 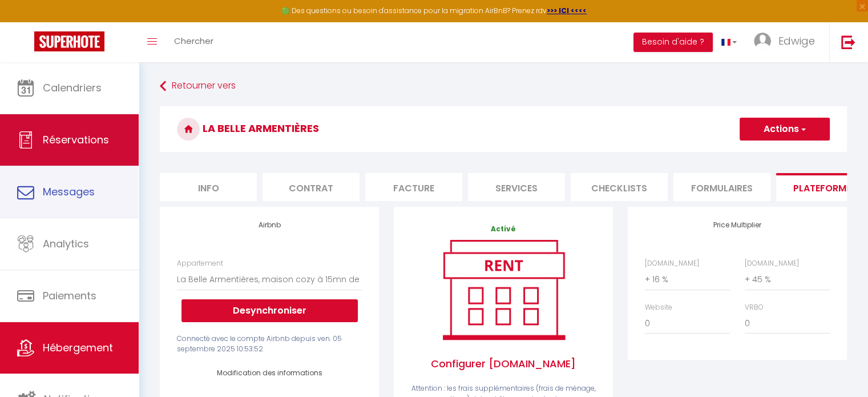 I want to click on li: Info, so click(x=208, y=187).